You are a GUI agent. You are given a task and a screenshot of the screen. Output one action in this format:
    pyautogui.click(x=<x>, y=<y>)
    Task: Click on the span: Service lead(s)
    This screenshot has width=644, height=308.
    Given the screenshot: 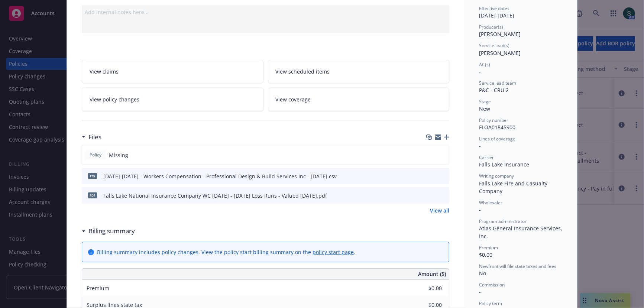 What is the action you would take?
    pyautogui.click(x=494, y=45)
    